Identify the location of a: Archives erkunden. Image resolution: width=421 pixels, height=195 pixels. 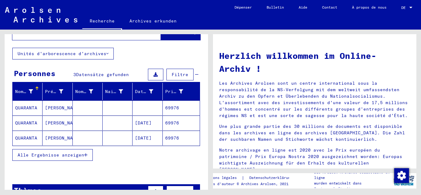
(153, 21).